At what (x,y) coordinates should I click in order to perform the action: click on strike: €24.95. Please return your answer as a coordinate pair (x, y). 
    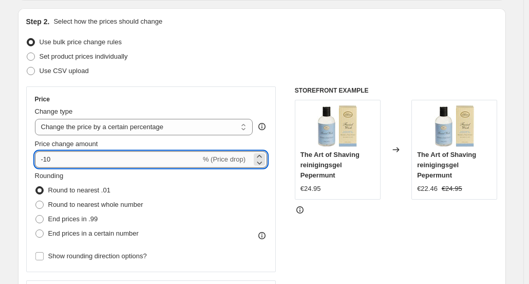
    Looking at the image, I should click on (452, 189).